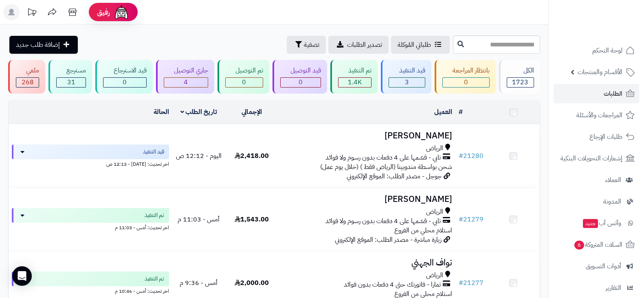 This screenshot has height=298, width=644. I want to click on a: تم التنفيذ 1.4K, so click(354, 77).